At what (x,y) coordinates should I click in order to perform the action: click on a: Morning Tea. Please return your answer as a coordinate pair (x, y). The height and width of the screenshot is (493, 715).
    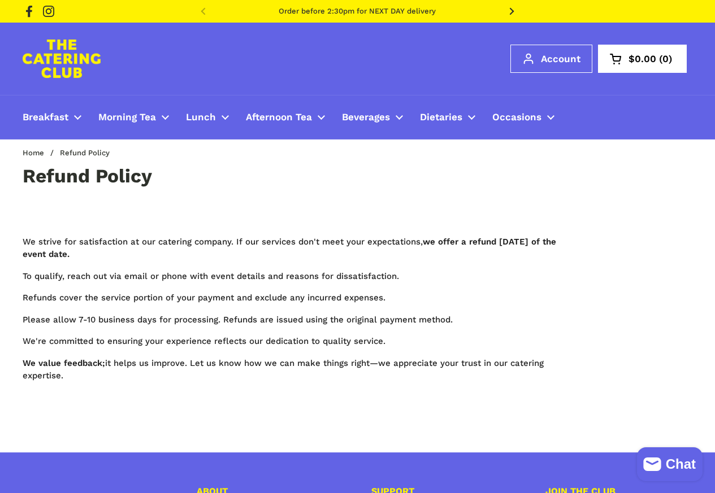
    Looking at the image, I should click on (133, 117).